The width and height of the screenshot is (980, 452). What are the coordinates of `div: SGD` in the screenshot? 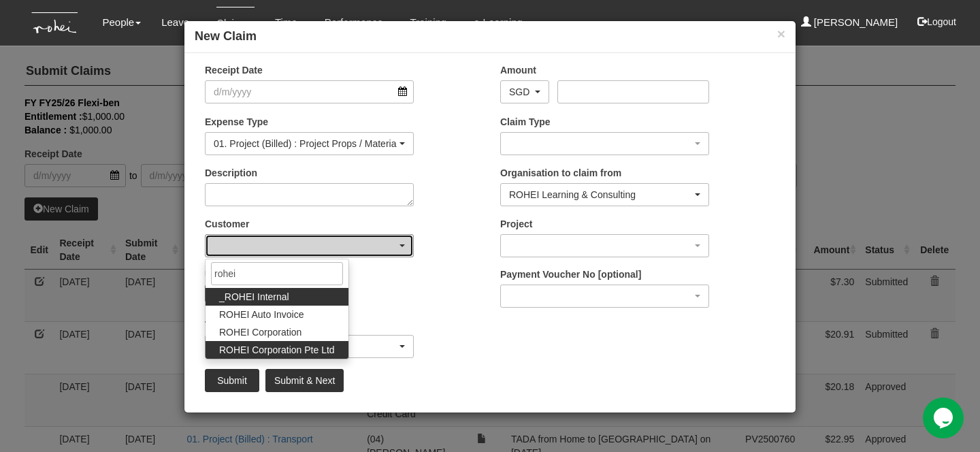 It's located at (521, 92).